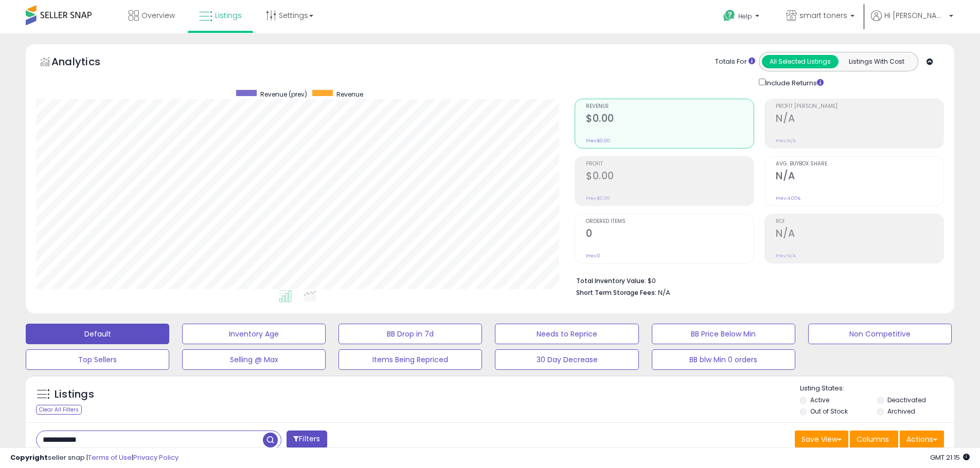 The image size is (980, 468). What do you see at coordinates (566, 334) in the screenshot?
I see `button: Needs to Reprice` at bounding box center [566, 334].